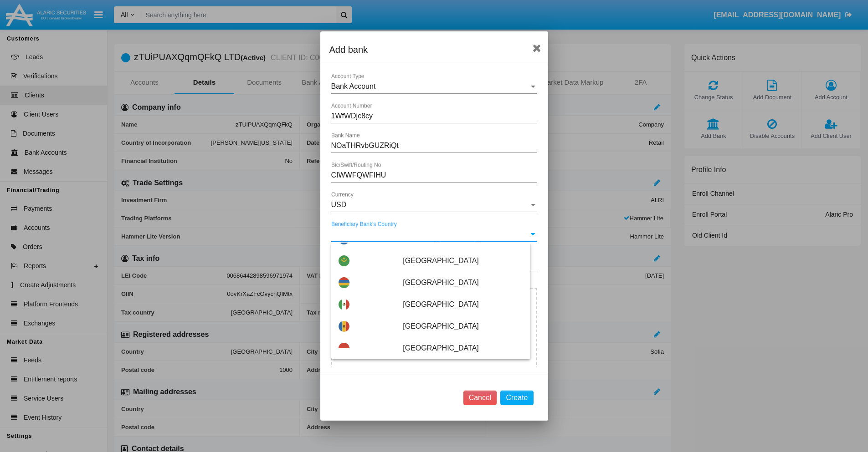 The height and width of the screenshot is (452, 868). I want to click on button: Cancel, so click(480, 398).